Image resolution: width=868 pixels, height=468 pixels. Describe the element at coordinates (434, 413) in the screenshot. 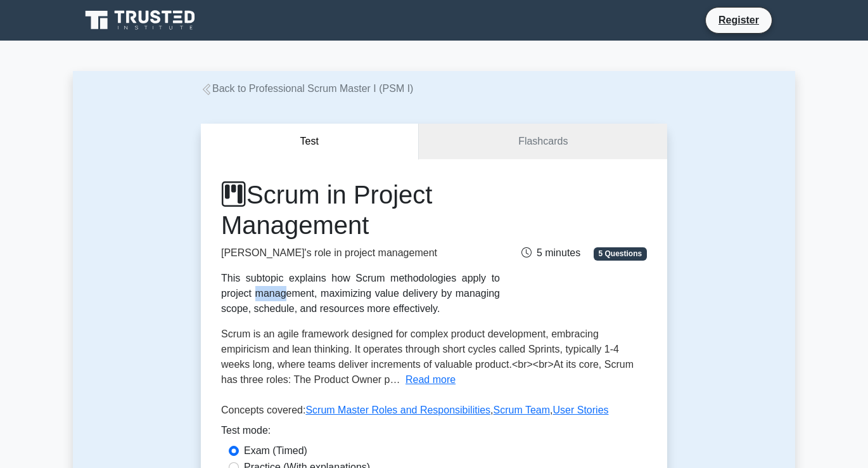

I see `p: Concepts covered: , ,` at that location.